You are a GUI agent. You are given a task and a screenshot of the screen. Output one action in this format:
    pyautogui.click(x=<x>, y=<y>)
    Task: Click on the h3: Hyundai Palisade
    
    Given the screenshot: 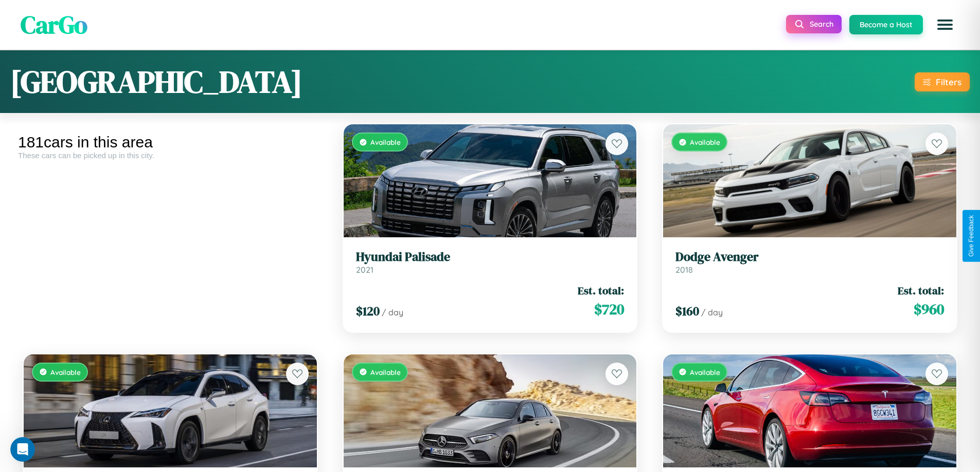 What is the action you would take?
    pyautogui.click(x=490, y=257)
    